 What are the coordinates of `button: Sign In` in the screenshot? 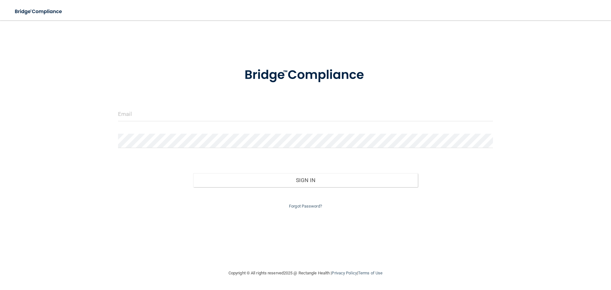 It's located at (306, 180).